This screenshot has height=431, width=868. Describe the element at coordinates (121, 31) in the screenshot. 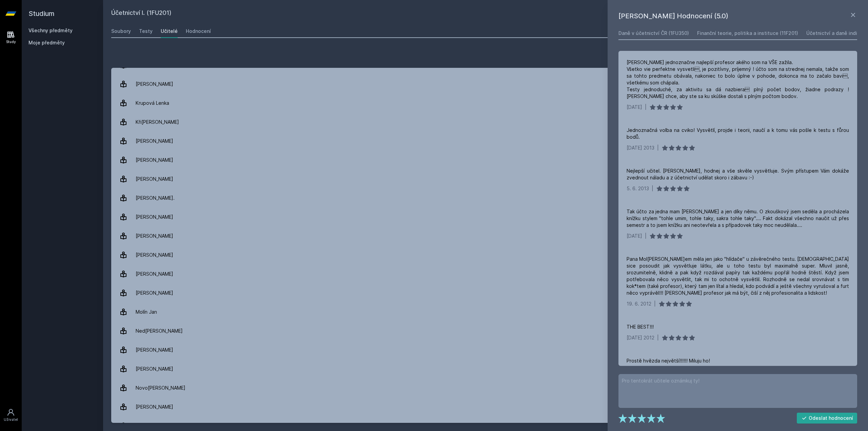

I see `div: Soubory` at that location.